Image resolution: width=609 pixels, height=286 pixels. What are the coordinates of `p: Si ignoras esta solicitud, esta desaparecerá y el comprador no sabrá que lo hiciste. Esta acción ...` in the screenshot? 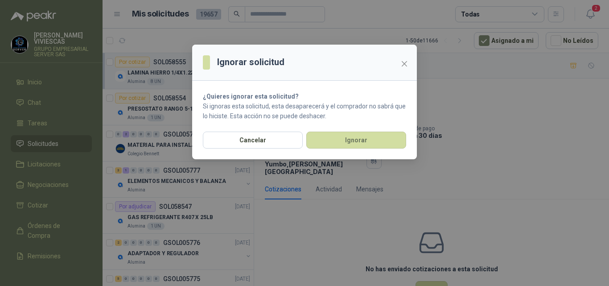 It's located at (304, 111).